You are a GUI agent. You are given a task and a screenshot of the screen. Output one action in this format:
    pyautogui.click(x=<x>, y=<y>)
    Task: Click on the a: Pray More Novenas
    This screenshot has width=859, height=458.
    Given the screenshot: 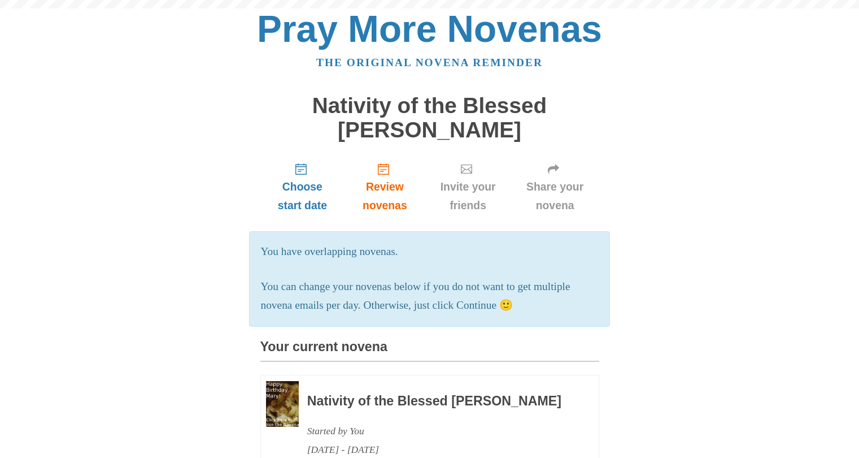 What is the action you would take?
    pyautogui.click(x=429, y=29)
    